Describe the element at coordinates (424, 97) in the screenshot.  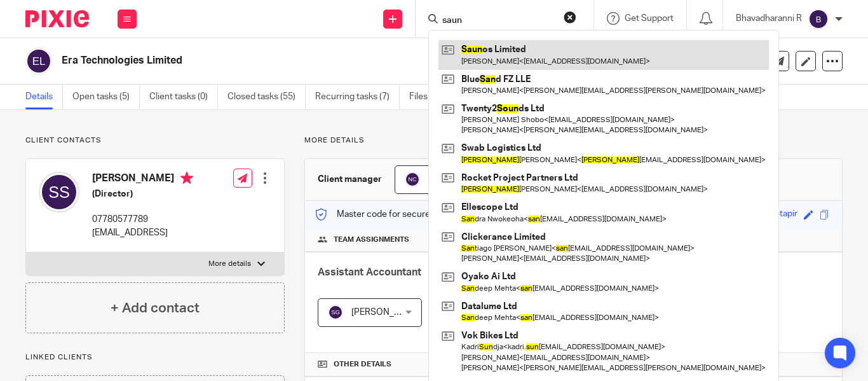
I see `a: Files` at that location.